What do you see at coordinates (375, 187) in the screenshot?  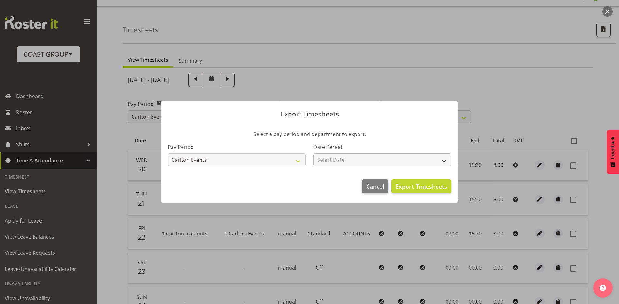 I see `span: Cancel` at bounding box center [375, 187].